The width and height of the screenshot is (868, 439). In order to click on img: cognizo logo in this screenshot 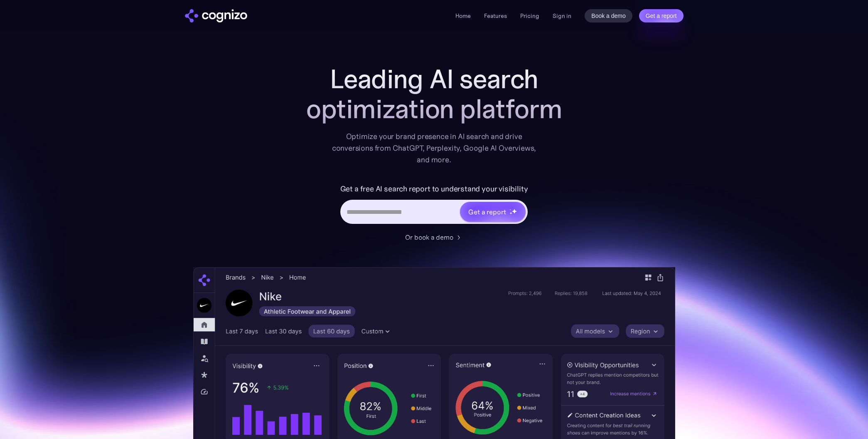, I will do `click(216, 16)`.